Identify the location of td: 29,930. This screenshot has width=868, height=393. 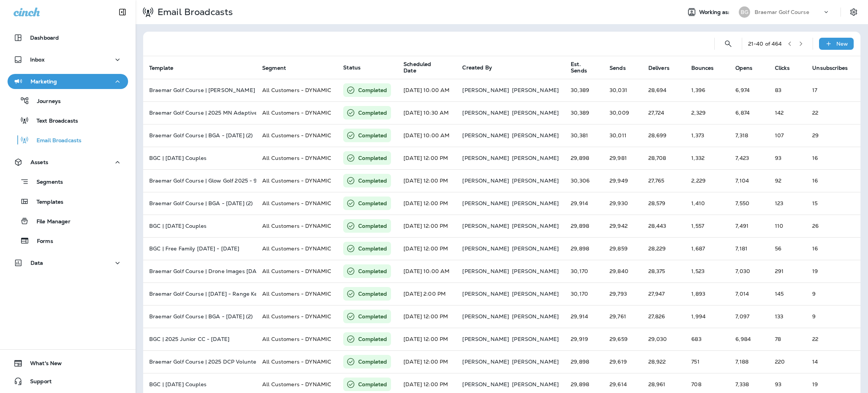
(623, 203).